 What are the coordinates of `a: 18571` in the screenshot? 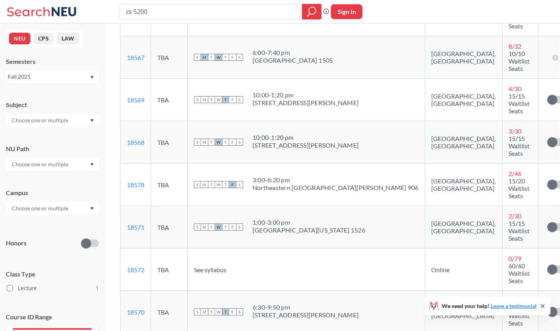 It's located at (135, 227).